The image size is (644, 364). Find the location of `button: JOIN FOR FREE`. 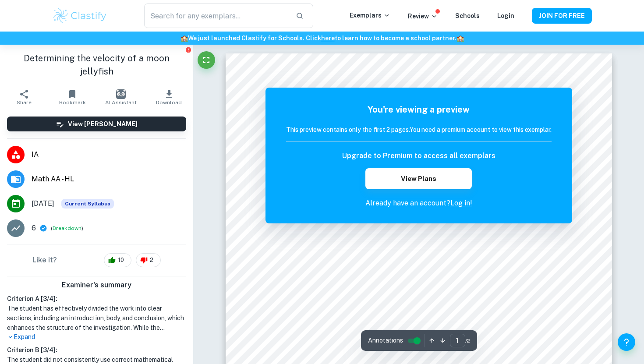

button: JOIN FOR FREE is located at coordinates (561, 16).